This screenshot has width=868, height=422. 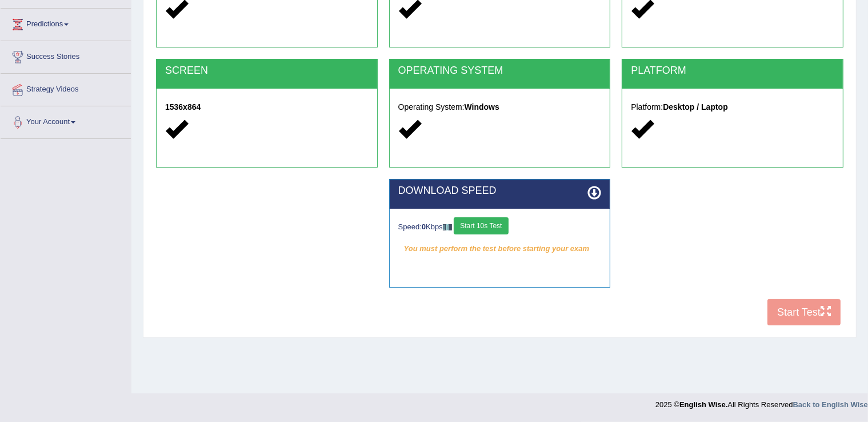 What do you see at coordinates (65, 120) in the screenshot?
I see `a: Your Account` at bounding box center [65, 120].